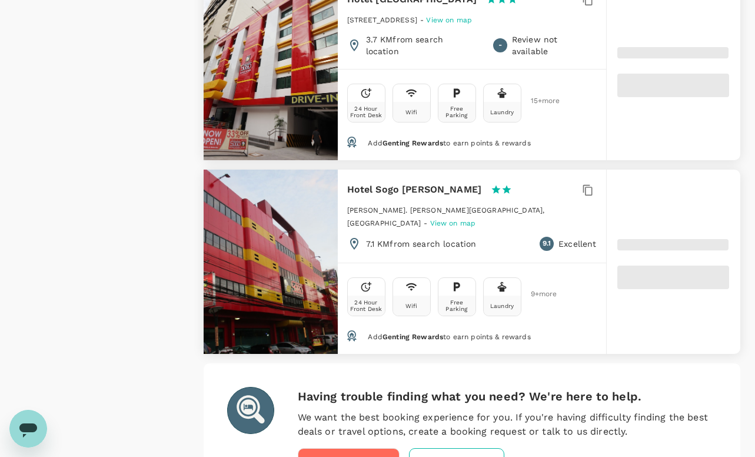 The image size is (755, 457). What do you see at coordinates (547, 244) in the screenshot?
I see `span: 9.1` at bounding box center [547, 244].